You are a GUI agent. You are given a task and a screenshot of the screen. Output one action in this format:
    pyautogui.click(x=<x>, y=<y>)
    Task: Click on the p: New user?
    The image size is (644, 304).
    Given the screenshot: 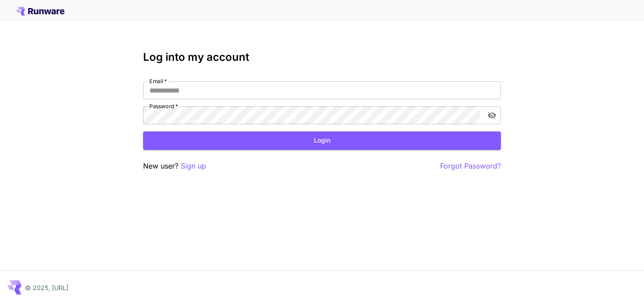 What is the action you would take?
    pyautogui.click(x=175, y=166)
    